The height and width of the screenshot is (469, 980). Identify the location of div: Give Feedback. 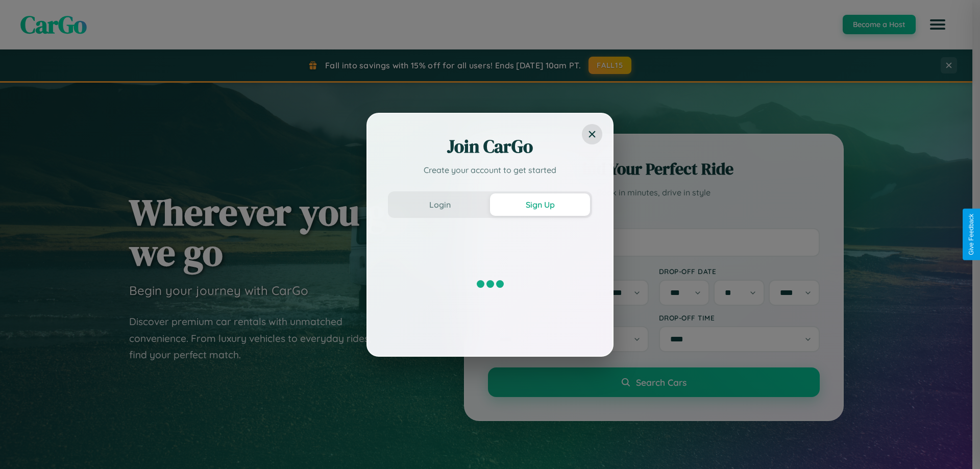
(971, 234).